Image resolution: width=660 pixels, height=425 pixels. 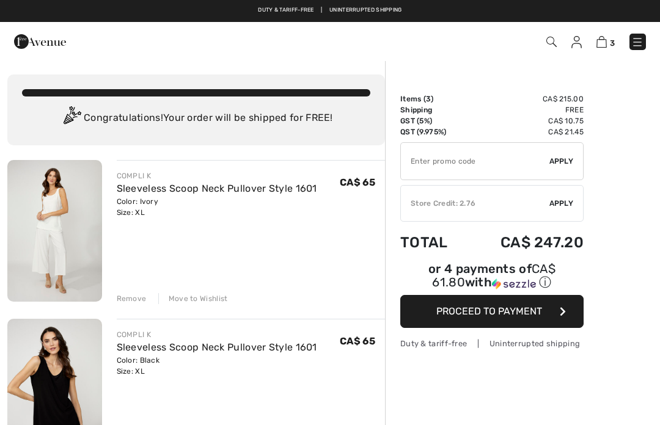 I want to click on img: My Info, so click(x=576, y=42).